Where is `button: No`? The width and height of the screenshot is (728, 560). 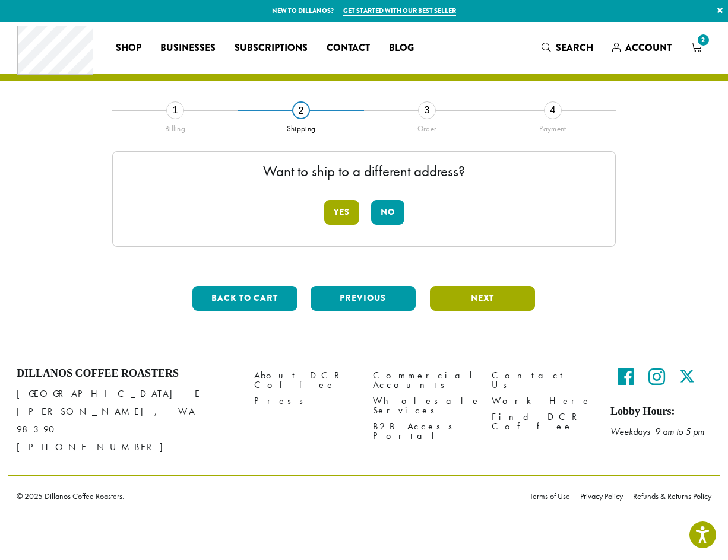 button: No is located at coordinates (388, 212).